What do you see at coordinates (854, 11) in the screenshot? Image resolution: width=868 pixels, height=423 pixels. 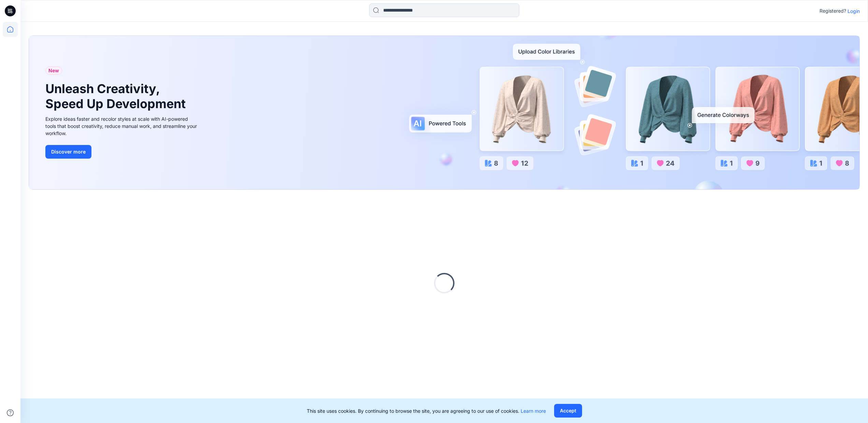 I see `p: Login` at bounding box center [854, 11].